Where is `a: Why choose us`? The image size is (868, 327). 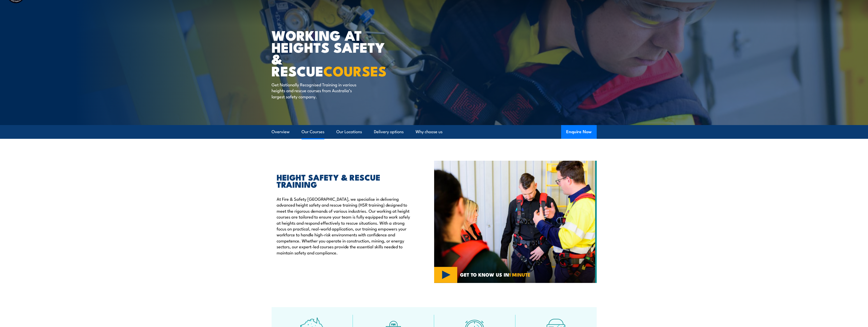 a: Why choose us is located at coordinates (430, 131).